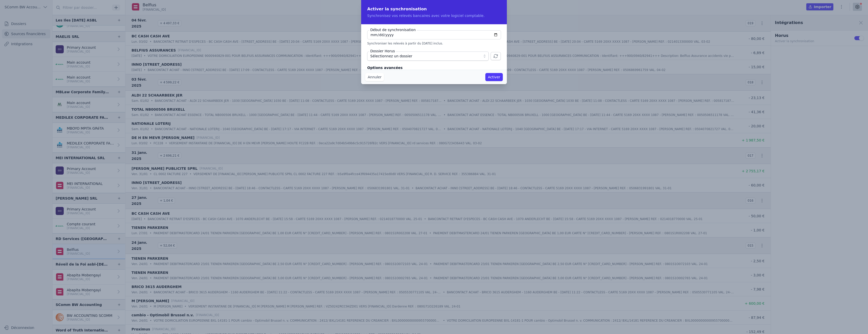 The image size is (868, 334). Describe the element at coordinates (494, 77) in the screenshot. I see `button: Activer` at that location.